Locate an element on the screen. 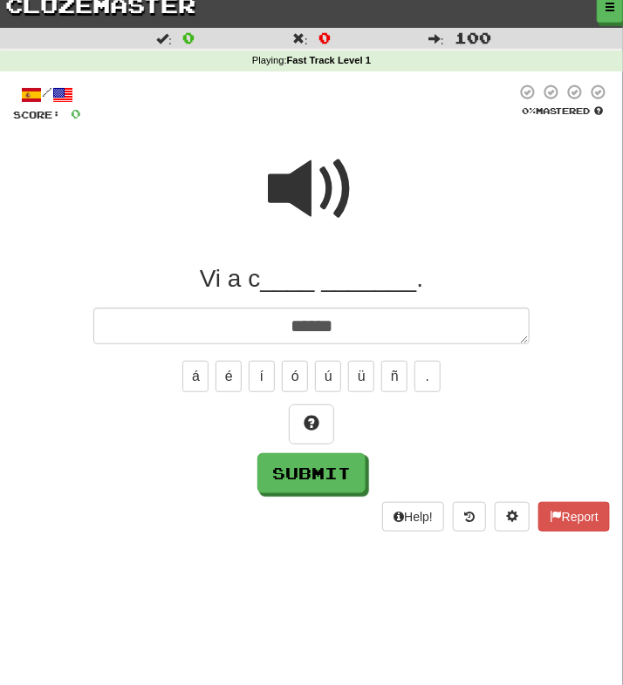 The height and width of the screenshot is (685, 623). button: ú is located at coordinates (328, 377).